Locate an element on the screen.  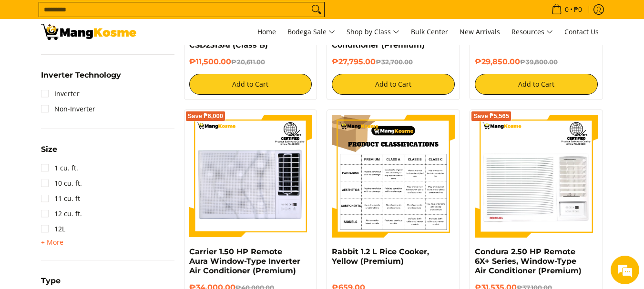
del: ₱20,611.00 is located at coordinates (248, 62).